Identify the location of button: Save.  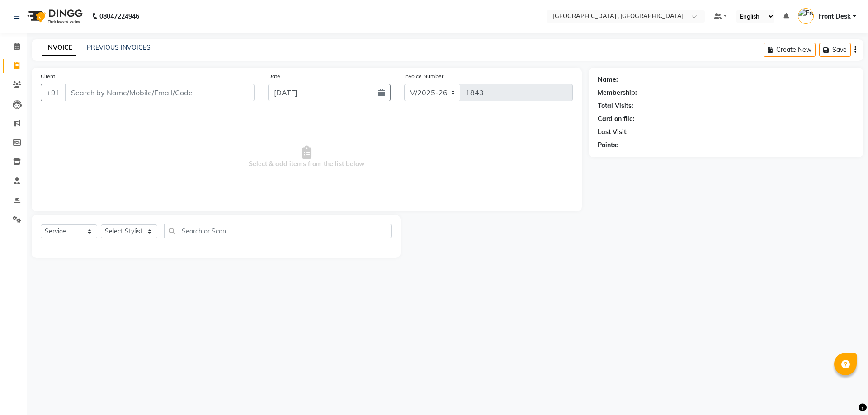
(835, 49).